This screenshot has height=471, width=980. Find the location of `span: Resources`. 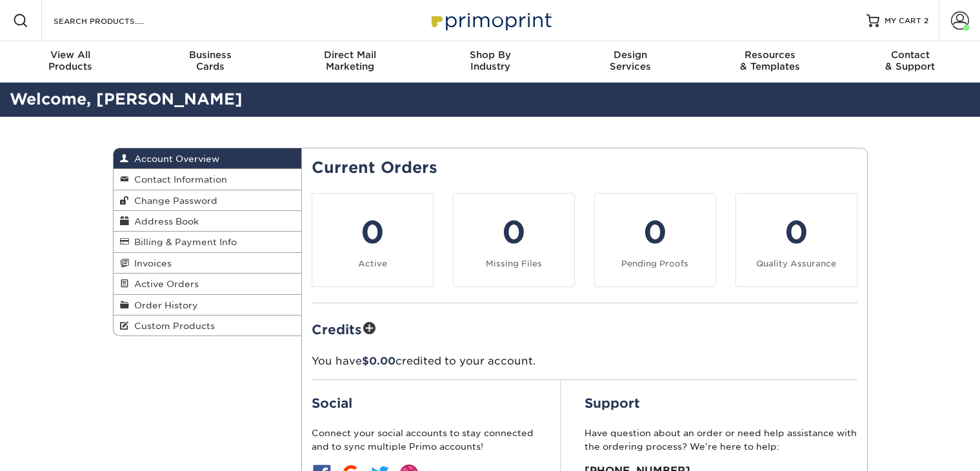

span: Resources is located at coordinates (769, 55).